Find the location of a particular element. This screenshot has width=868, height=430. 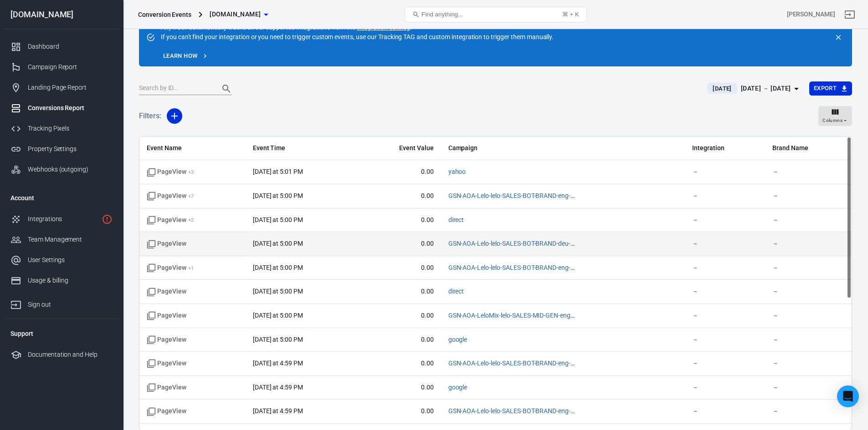

time: 2025-09-26T17:01:14+02:00 is located at coordinates (278, 172).